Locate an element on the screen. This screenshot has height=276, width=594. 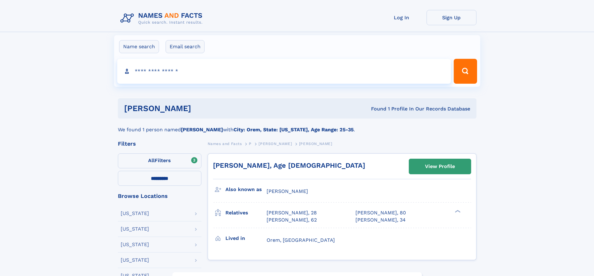
a: View Profile is located at coordinates (440, 167).